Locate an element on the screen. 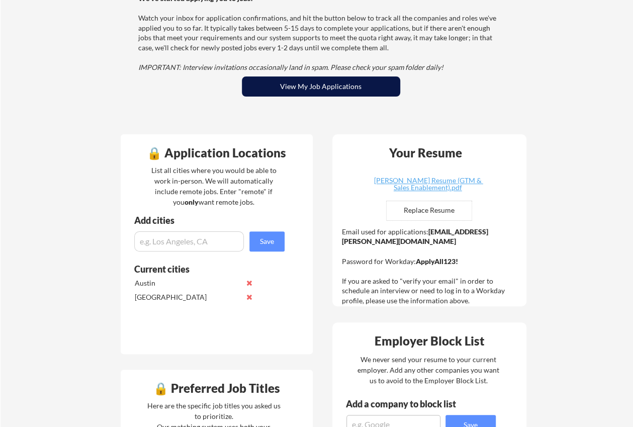  div: Email used for applications: Password for Workday: If you are asked to "verify your email" in ord... is located at coordinates (430, 266).